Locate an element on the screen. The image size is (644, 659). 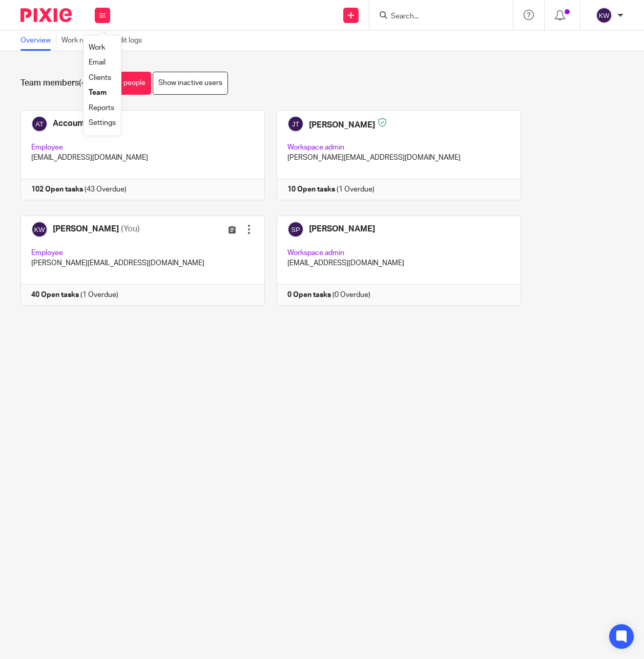
a: Overview is located at coordinates (38, 40).